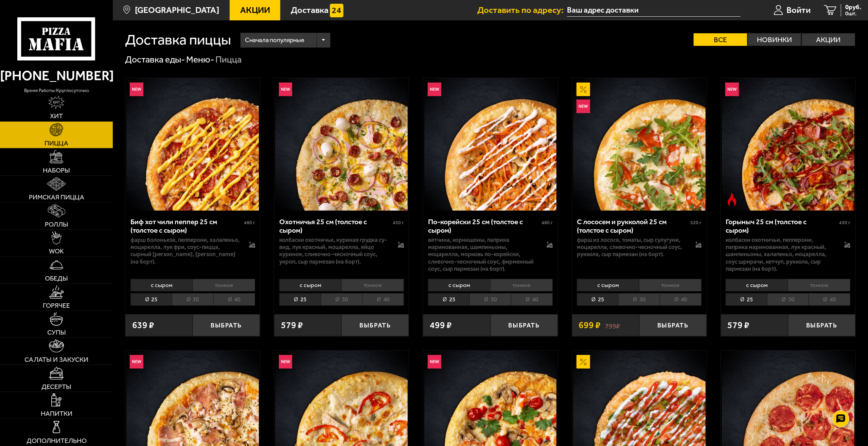 The height and width of the screenshot is (446, 868). What do you see at coordinates (255, 10) in the screenshot?
I see `span: Акции` at bounding box center [255, 10].